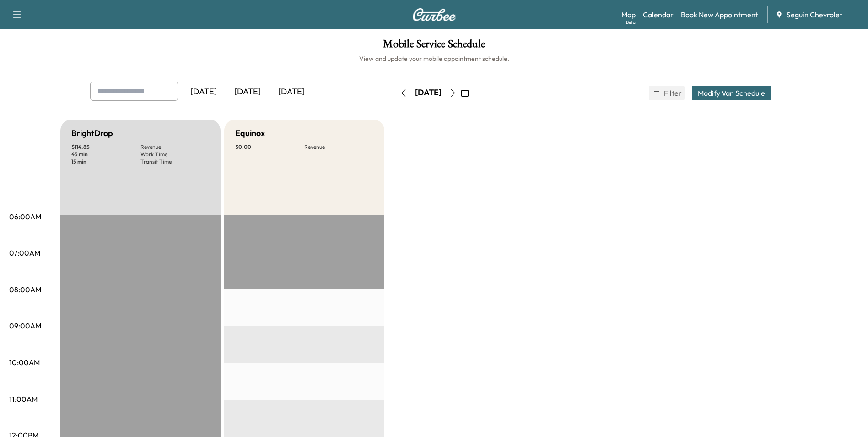 This screenshot has width=868, height=437. Describe the element at coordinates (667, 93) in the screenshot. I see `button: Filter` at that location.